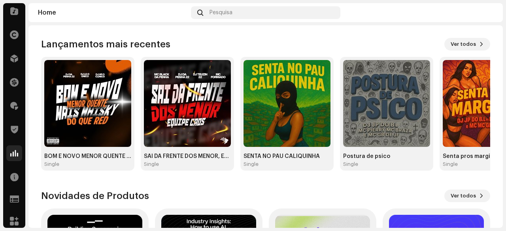 The width and height of the screenshot is (506, 231). What do you see at coordinates (221, 13) in the screenshot?
I see `span: Pesquisa` at bounding box center [221, 13].